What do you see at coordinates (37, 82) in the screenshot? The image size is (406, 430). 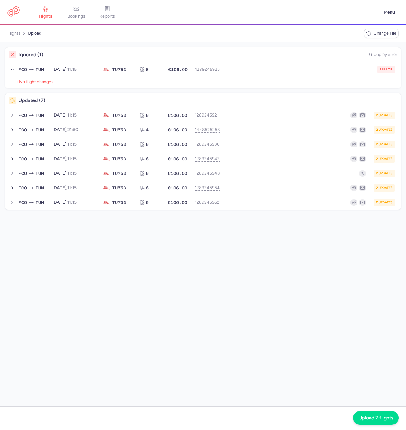 I see `span: No flight changes.` at bounding box center [37, 82].